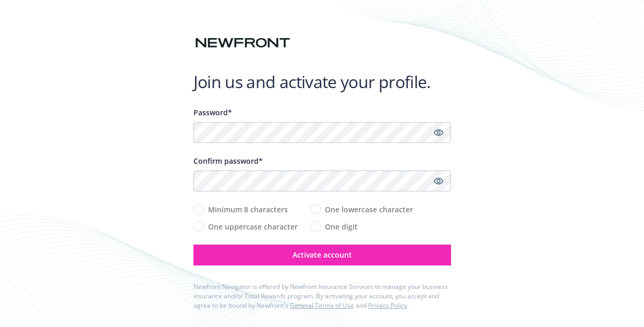 The height and width of the screenshot is (327, 644). What do you see at coordinates (341, 227) in the screenshot?
I see `span: One digit` at bounding box center [341, 227].